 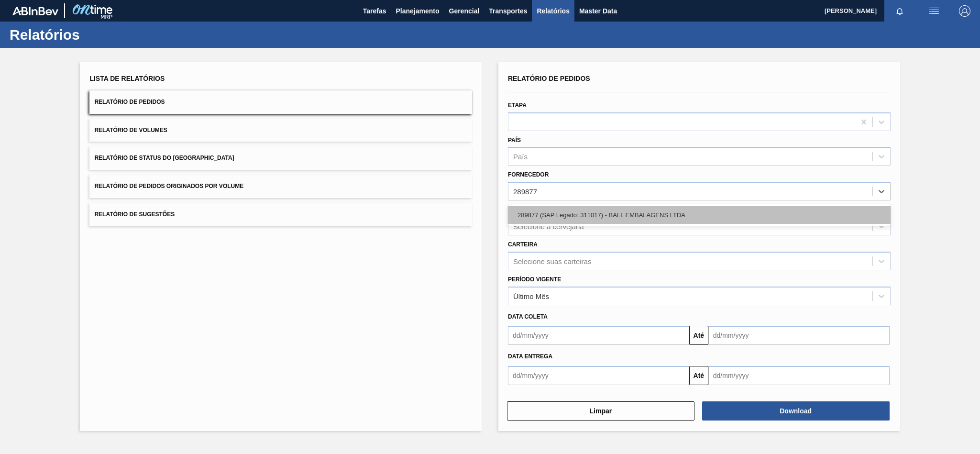 What do you see at coordinates (522, 244) in the screenshot?
I see `label: Carteira` at bounding box center [522, 244].